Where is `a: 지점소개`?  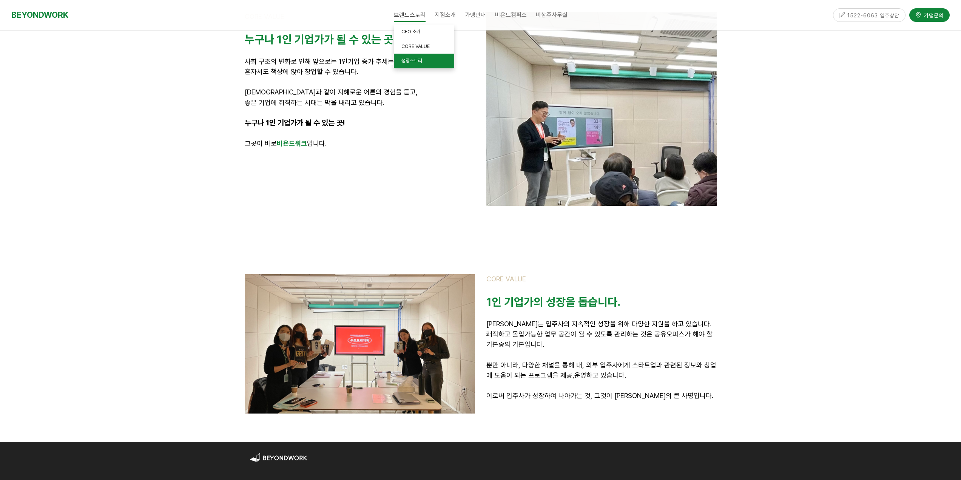 a: 지점소개 is located at coordinates (445, 15).